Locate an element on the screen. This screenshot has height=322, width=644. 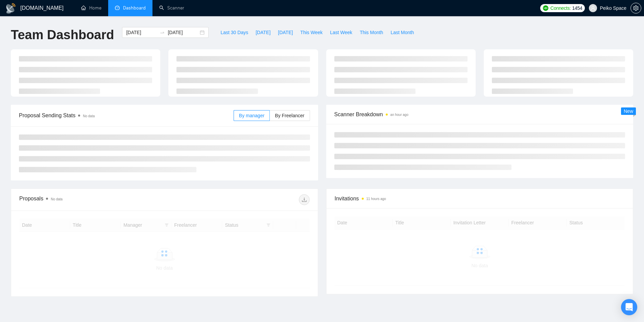
button: This Week is located at coordinates (311, 33).